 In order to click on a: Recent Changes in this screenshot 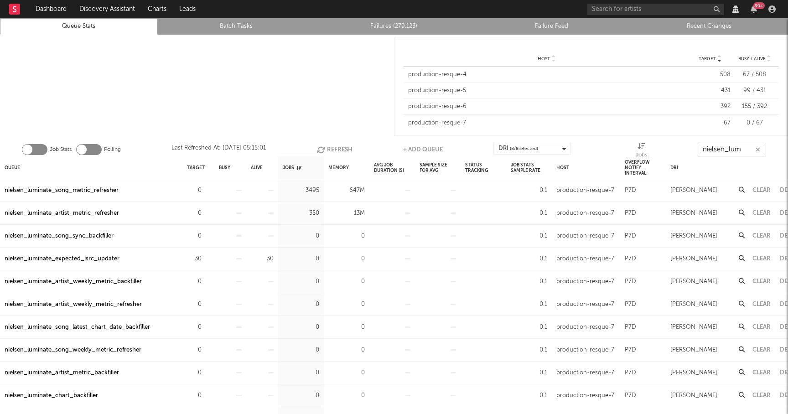, I will do `click(709, 26)`.